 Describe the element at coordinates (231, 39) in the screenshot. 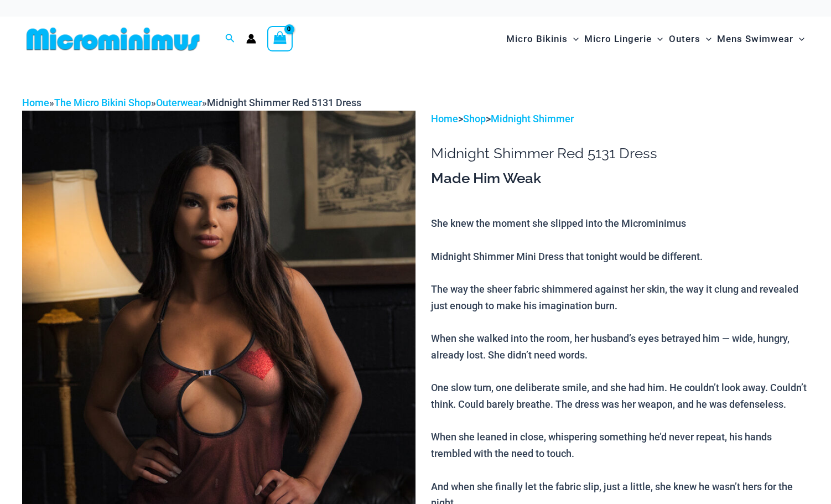

I see `a: Search icon link` at that location.